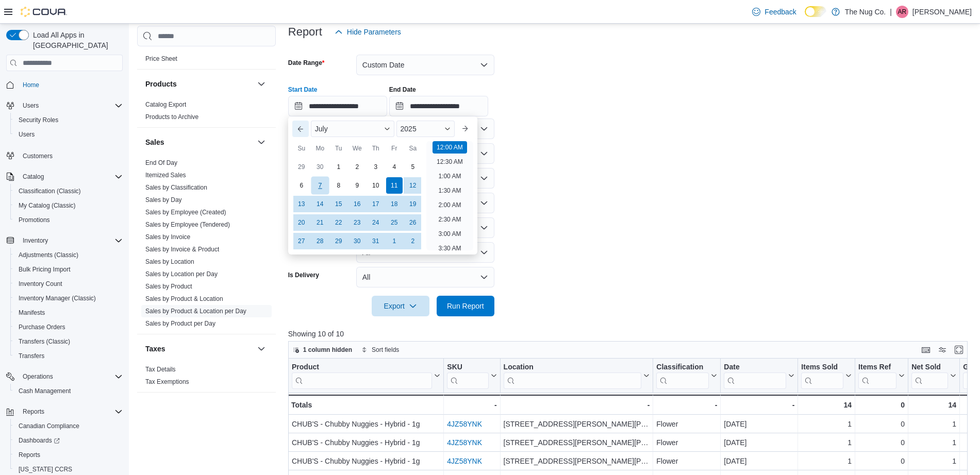 The width and height of the screenshot is (980, 475). I want to click on div: day-25, so click(395, 223).